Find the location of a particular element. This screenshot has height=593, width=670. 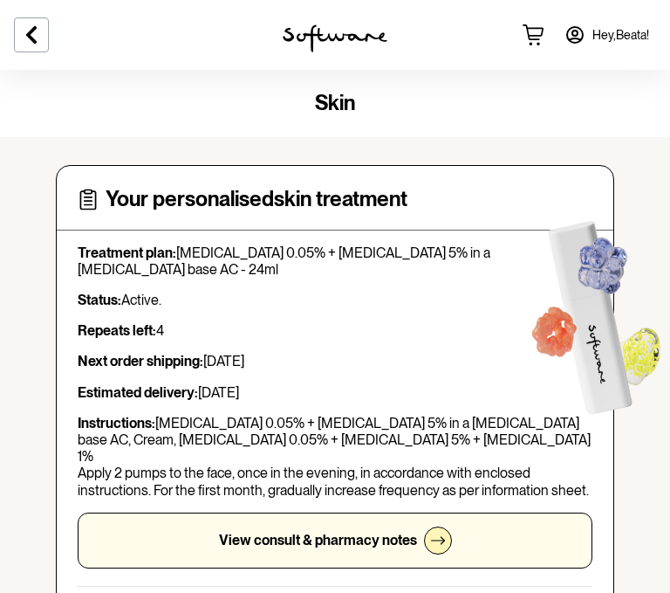

span: skin is located at coordinates (335, 102).